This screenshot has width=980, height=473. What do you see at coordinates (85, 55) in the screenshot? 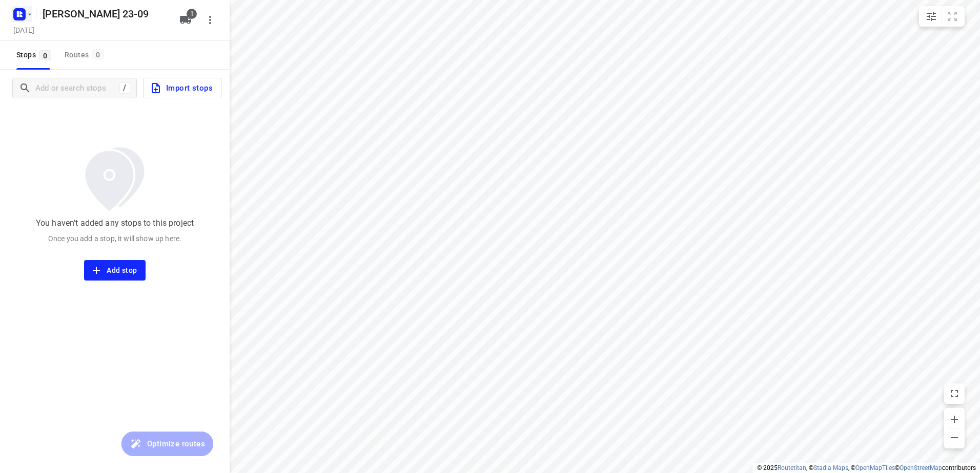
I see `div: Routes` at bounding box center [85, 55].